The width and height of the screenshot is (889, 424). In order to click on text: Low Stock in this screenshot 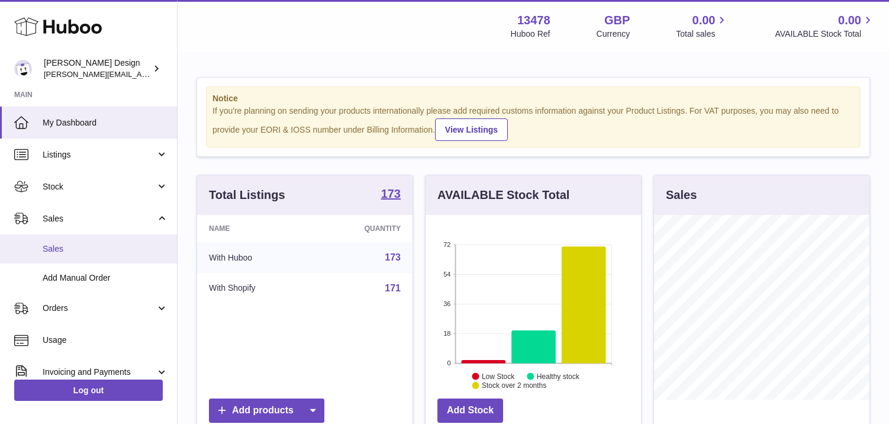, I will do `click(498, 376)`.